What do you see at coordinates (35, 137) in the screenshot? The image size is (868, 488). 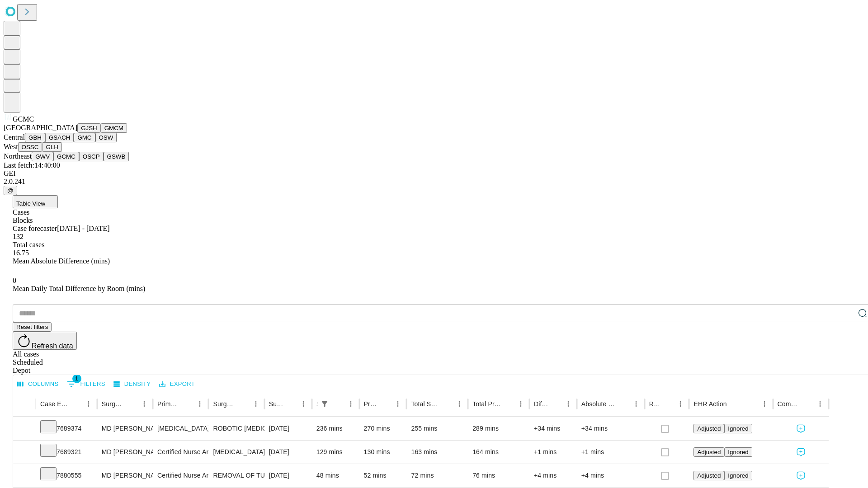 I see `button: GBH` at bounding box center [35, 137].